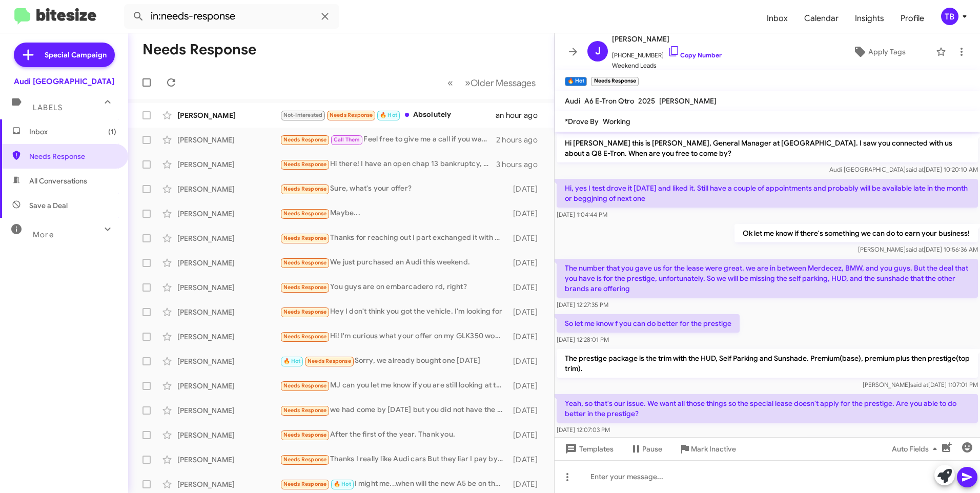 The height and width of the screenshot is (493, 980). Describe the element at coordinates (917, 448) in the screenshot. I see `button: Auto Fields` at that location.